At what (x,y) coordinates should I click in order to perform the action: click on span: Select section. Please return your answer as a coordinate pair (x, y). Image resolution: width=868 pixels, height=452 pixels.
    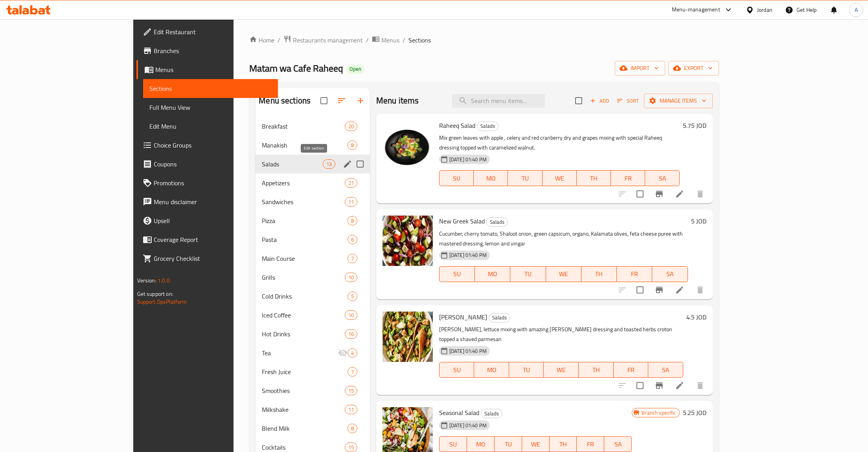
    Looking at the image, I should click on (578, 100).